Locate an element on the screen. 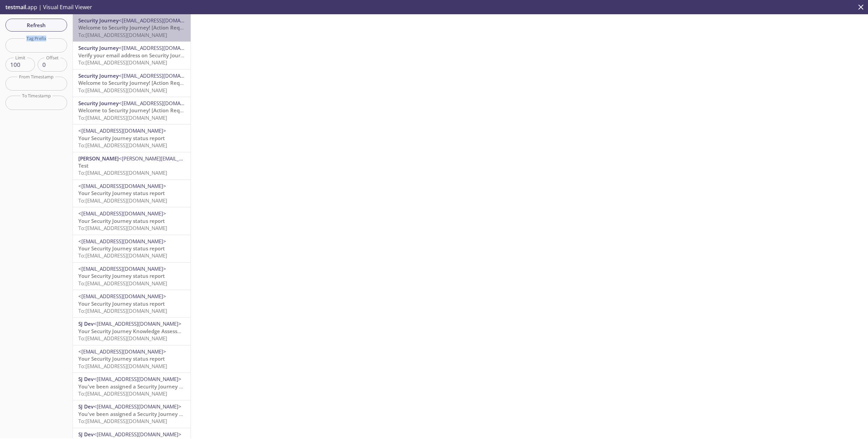 The image size is (868, 439). span: Refresh is located at coordinates (36, 25).